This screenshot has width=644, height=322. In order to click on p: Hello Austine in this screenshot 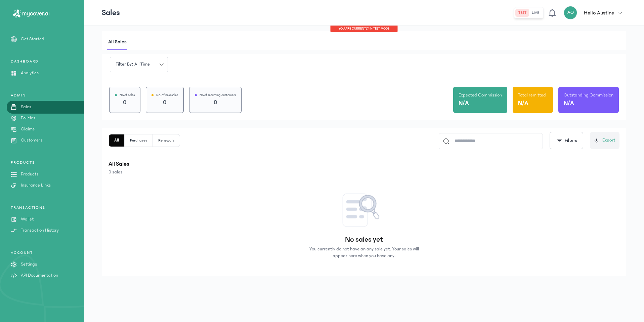, I will do `click(599, 13)`.